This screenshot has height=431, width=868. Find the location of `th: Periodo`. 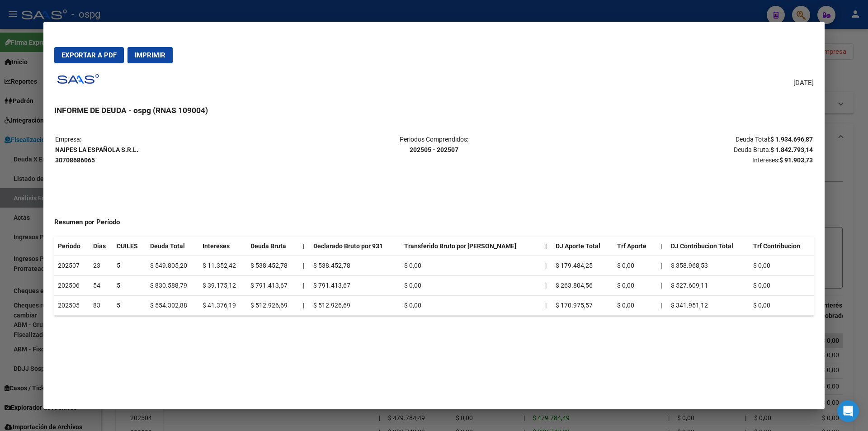

th: Periodo is located at coordinates (72, 246).